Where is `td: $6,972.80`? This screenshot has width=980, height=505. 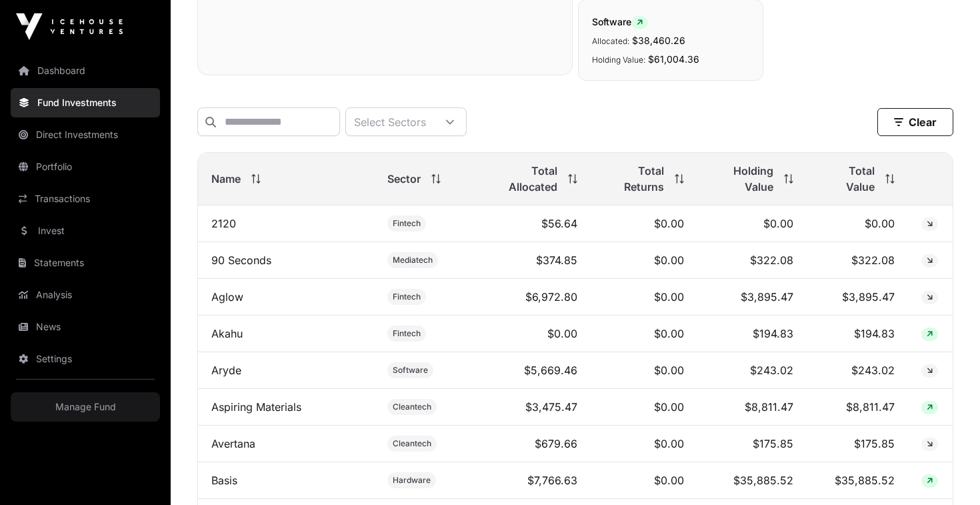
td: $6,972.80 is located at coordinates (534, 296).